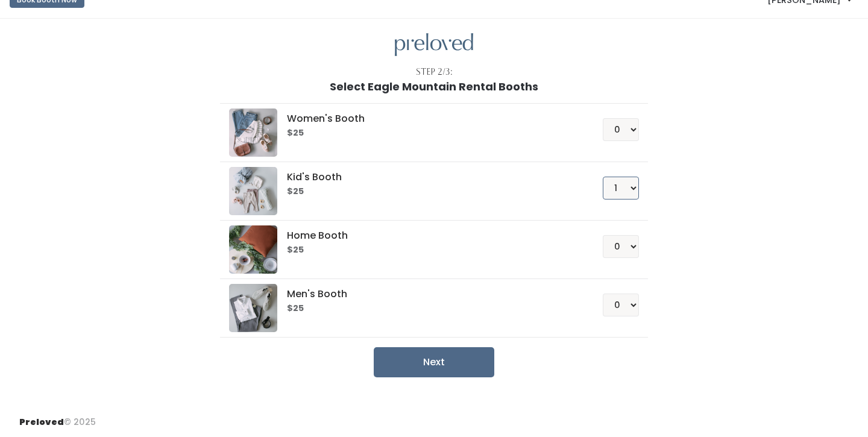  Describe the element at coordinates (42, 422) in the screenshot. I see `span: Preloved` at that location.